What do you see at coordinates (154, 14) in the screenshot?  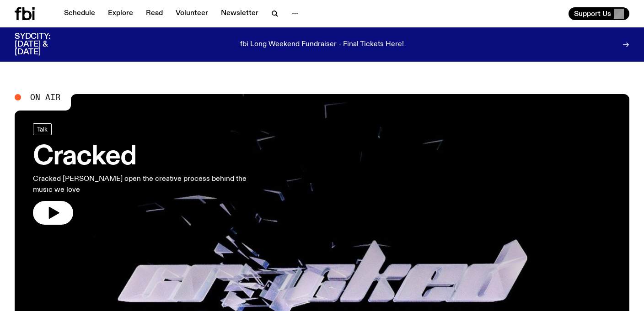 I see `a: Read` at bounding box center [154, 14].